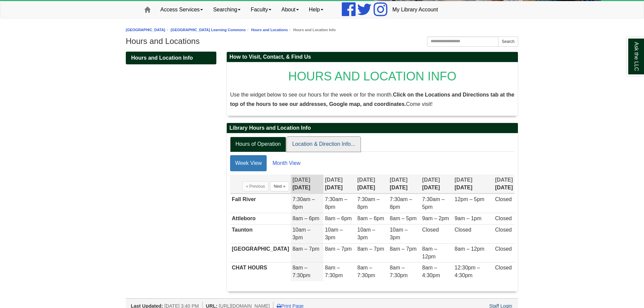  I want to click on h2: Library Hours and Location Info, so click(373, 128).